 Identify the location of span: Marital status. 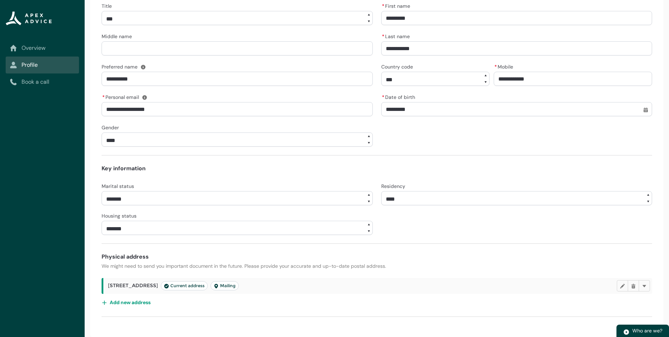
(118, 186).